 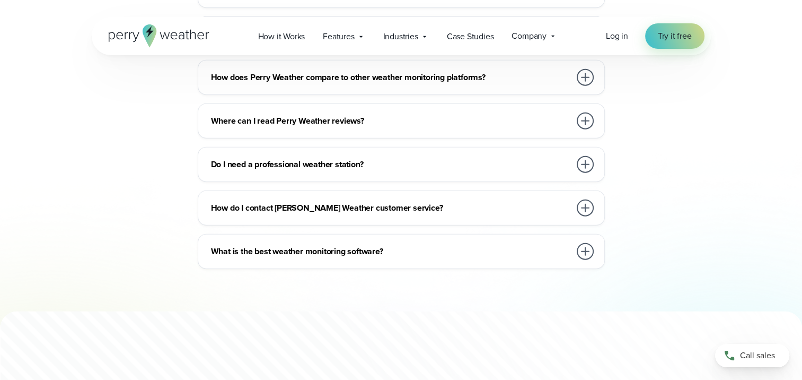 I want to click on span: Log in, so click(x=617, y=36).